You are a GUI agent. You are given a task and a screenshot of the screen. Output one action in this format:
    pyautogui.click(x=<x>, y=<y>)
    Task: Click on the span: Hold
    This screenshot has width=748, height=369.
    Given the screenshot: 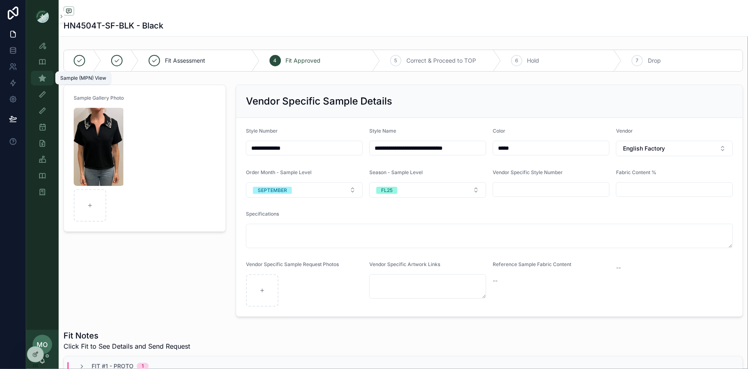 What is the action you would take?
    pyautogui.click(x=533, y=61)
    